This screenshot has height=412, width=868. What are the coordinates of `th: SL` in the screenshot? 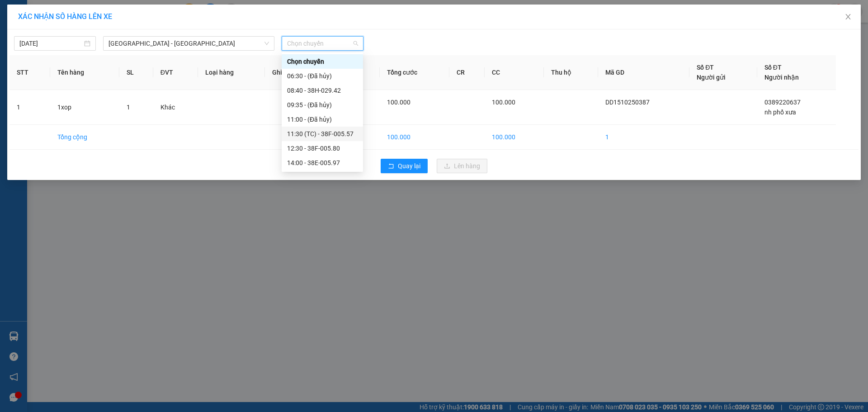 It's located at (136, 73).